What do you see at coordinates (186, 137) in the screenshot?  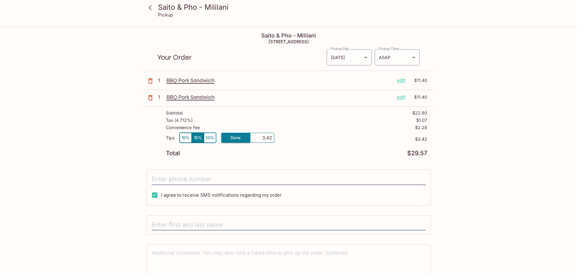 I see `button: 10%` at bounding box center [186, 137].